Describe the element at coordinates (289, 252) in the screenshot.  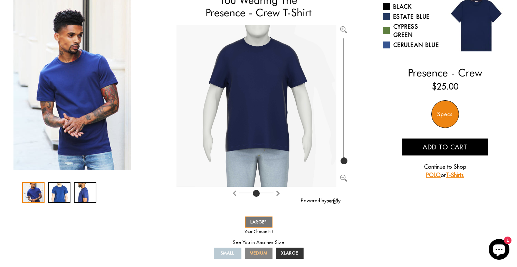
I see `span: XLARGE` at that location.